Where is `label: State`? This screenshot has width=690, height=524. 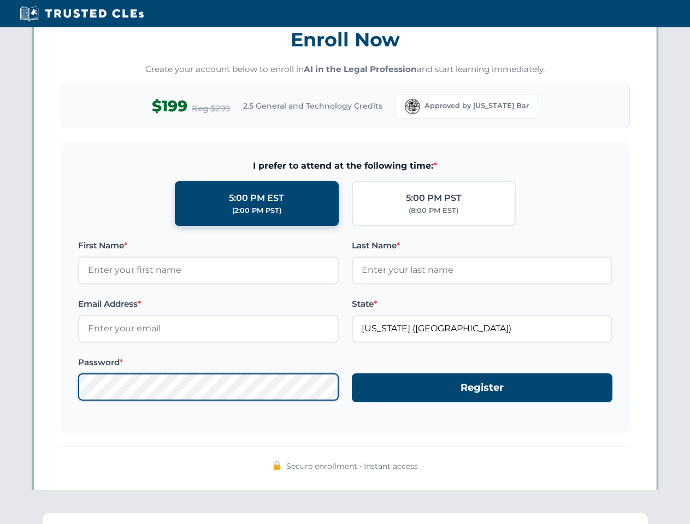
label: State is located at coordinates (482, 304).